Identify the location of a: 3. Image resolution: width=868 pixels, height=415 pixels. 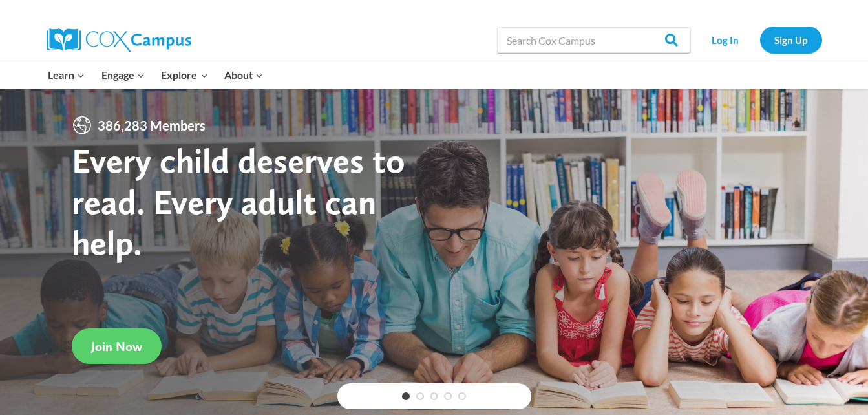
(434, 396).